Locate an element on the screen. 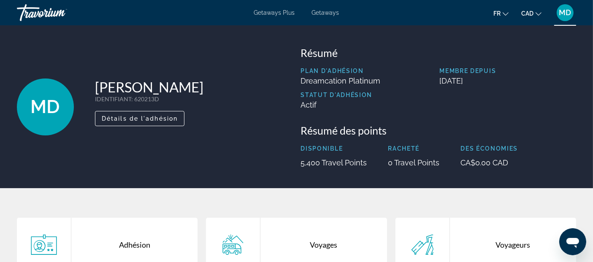 The width and height of the screenshot is (593, 262). p: Plan d'adhésion is located at coordinates (340, 71).